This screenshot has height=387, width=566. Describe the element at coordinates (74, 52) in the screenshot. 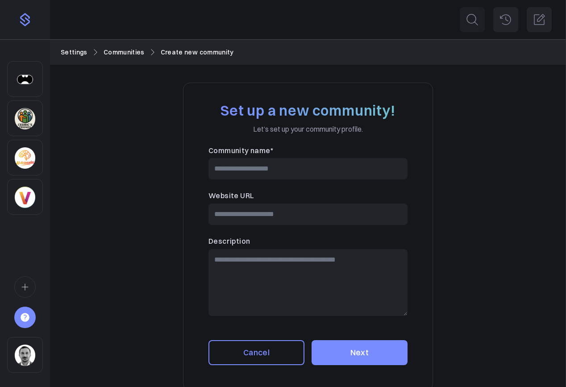

I see `a: Settings` at that location.